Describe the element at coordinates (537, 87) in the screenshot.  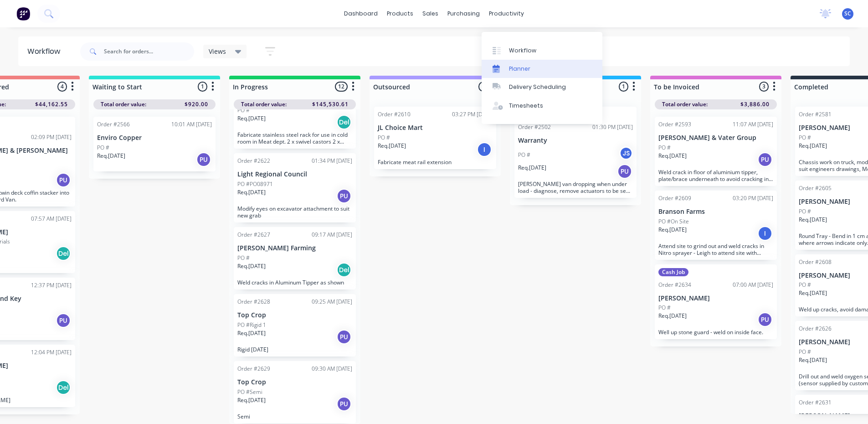
I see `div: Delivery Scheduling` at that location.